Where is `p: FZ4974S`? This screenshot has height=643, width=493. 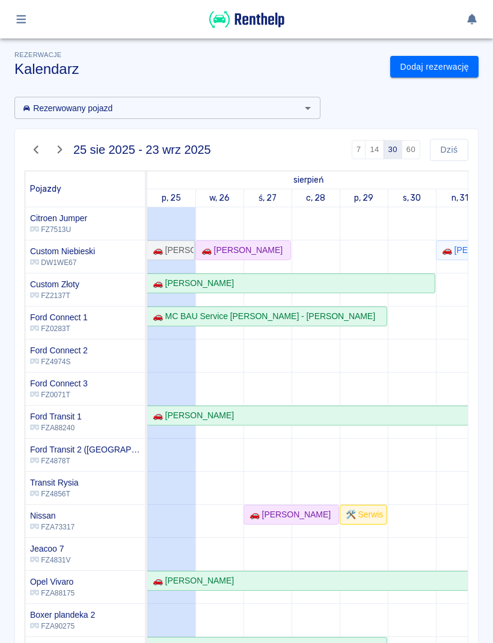 p: FZ4974S is located at coordinates (59, 362).